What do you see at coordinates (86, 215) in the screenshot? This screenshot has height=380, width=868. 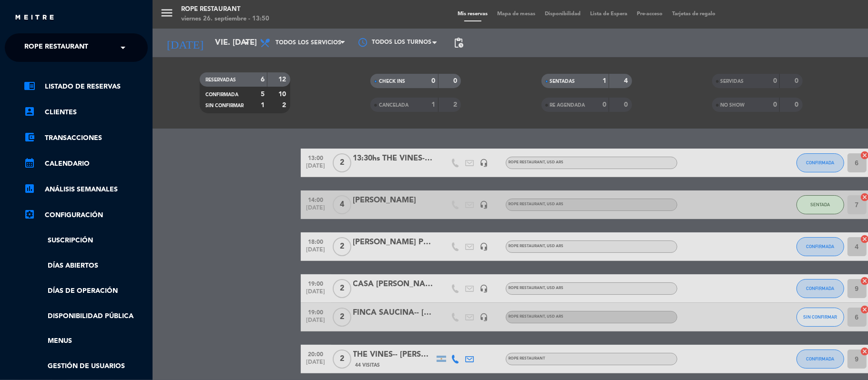 I see `a: Configuración` at bounding box center [86, 215].